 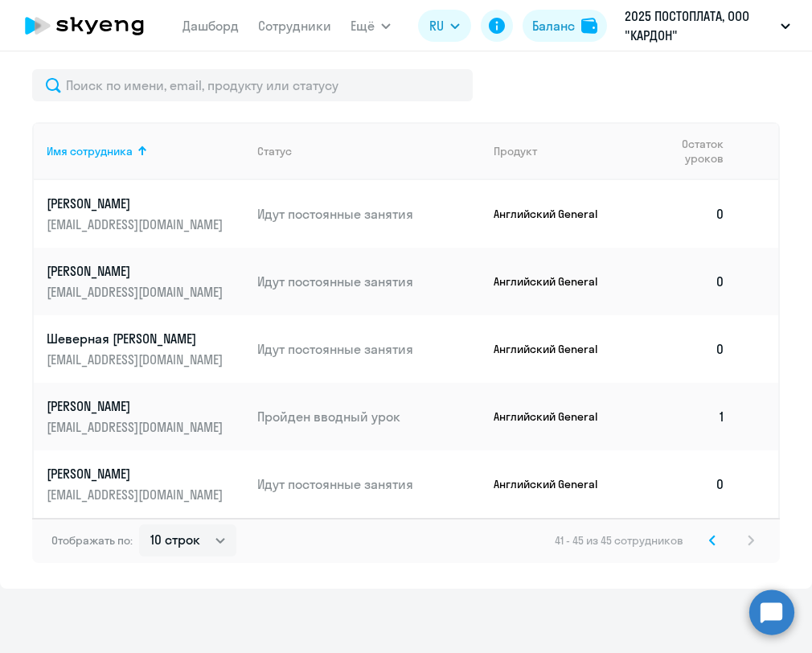 What do you see at coordinates (363, 25) in the screenshot?
I see `span: Ещё` at bounding box center [363, 25].